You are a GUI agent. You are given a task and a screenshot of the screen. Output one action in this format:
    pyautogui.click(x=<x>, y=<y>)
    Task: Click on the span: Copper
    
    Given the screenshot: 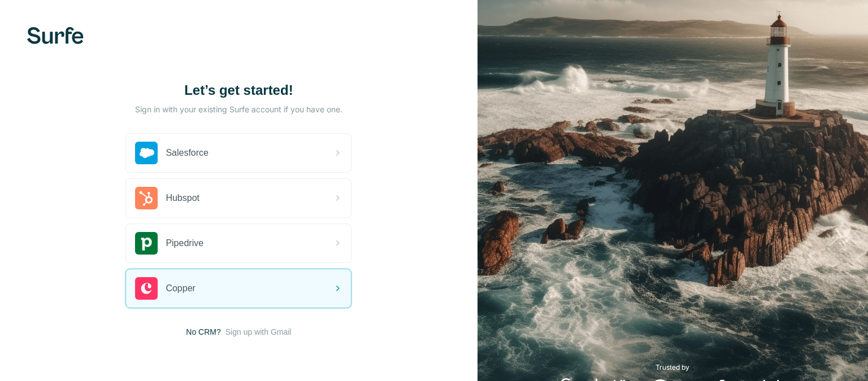 What is the action you would take?
    pyautogui.click(x=180, y=289)
    